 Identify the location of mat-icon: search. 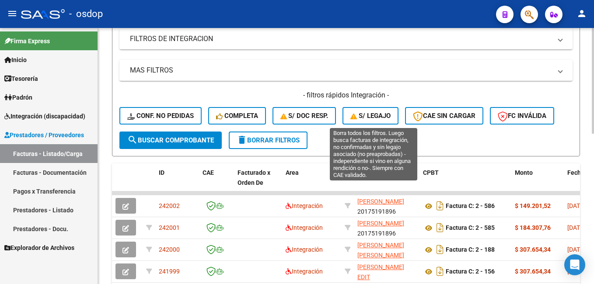
(133, 140).